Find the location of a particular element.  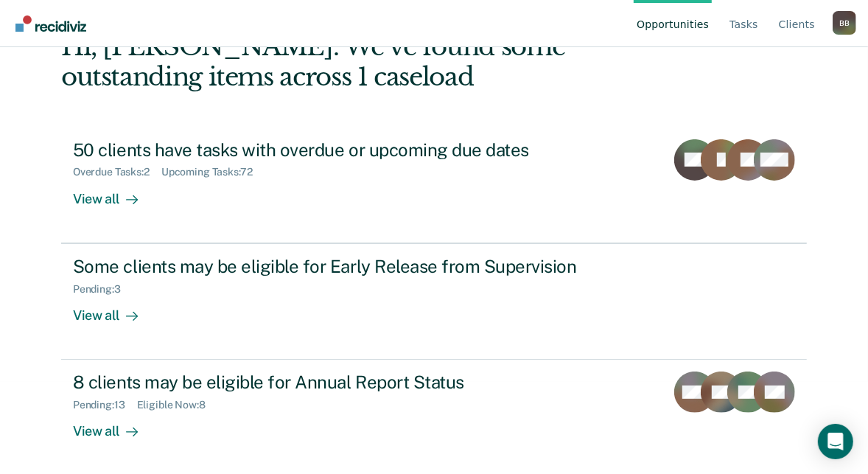

div: B B is located at coordinates (844, 23).